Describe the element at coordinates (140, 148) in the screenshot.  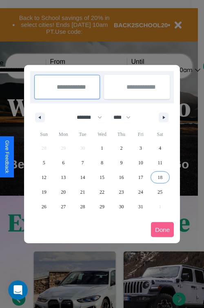
I see `span: 3` at that location.